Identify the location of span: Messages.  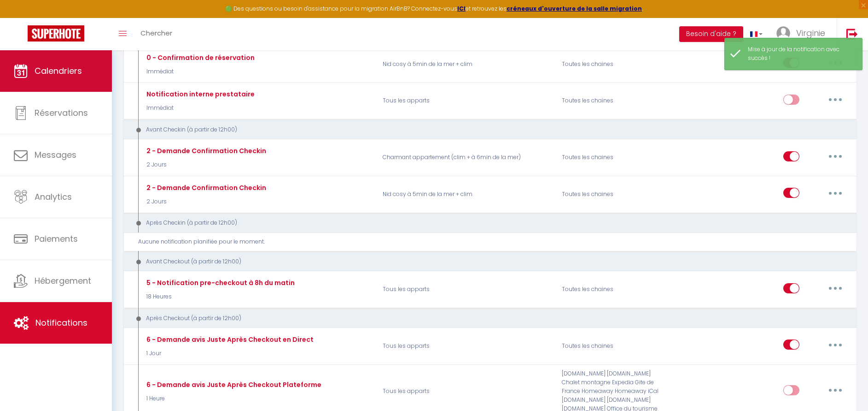
(55, 154).